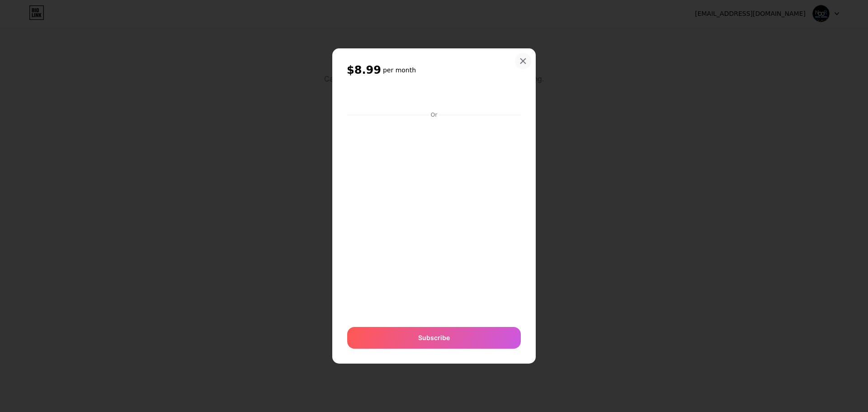 The height and width of the screenshot is (412, 868). What do you see at coordinates (399, 70) in the screenshot?
I see `h6: per month` at bounding box center [399, 70].